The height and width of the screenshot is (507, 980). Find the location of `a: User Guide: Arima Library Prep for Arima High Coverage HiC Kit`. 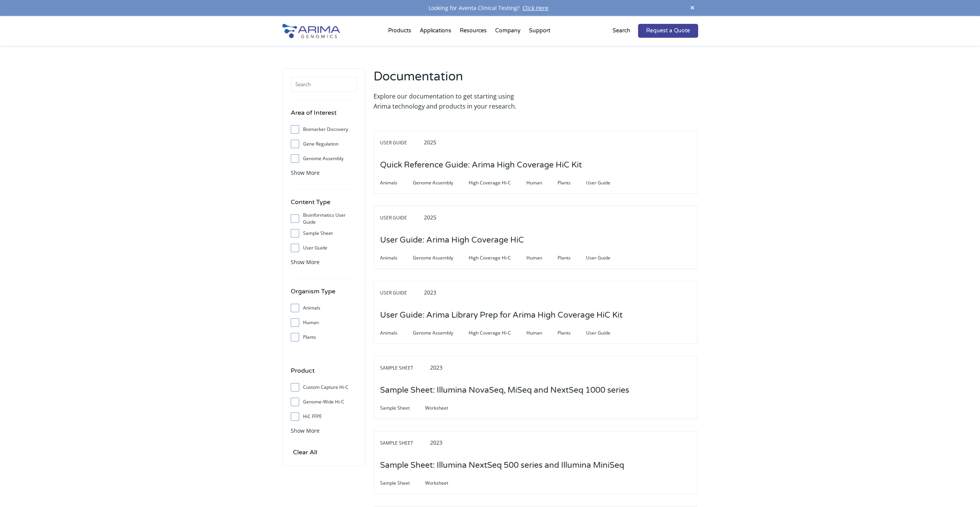

a: User Guide: Arima Library Prep for Arima High Coverage HiC Kit is located at coordinates (502, 315).